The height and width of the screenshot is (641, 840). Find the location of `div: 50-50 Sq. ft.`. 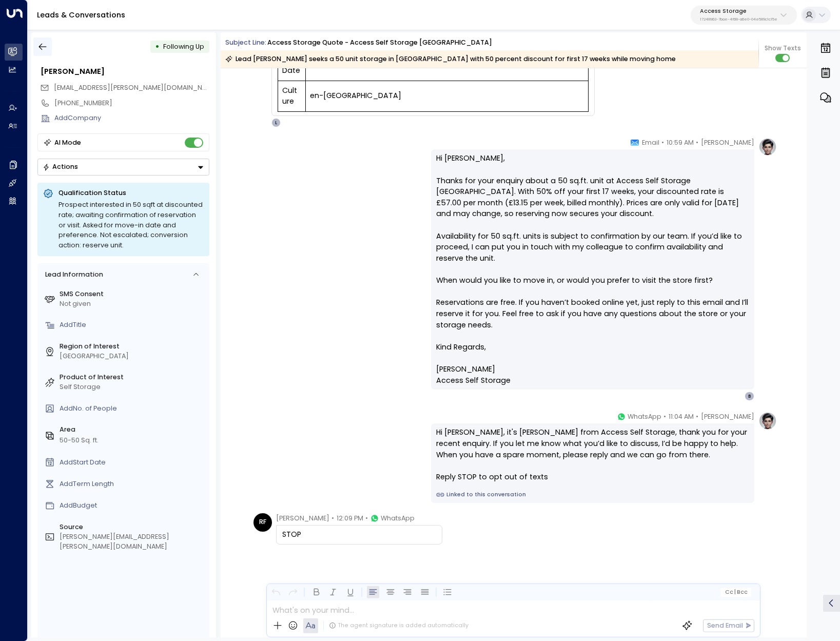

div: 50-50 Sq. ft. is located at coordinates (79, 441).